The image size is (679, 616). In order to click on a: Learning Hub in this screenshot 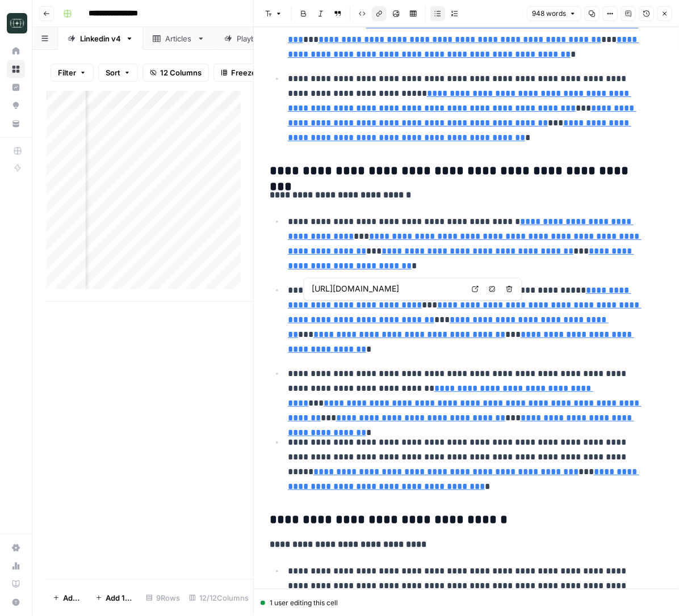, I will do `click(16, 584)`.